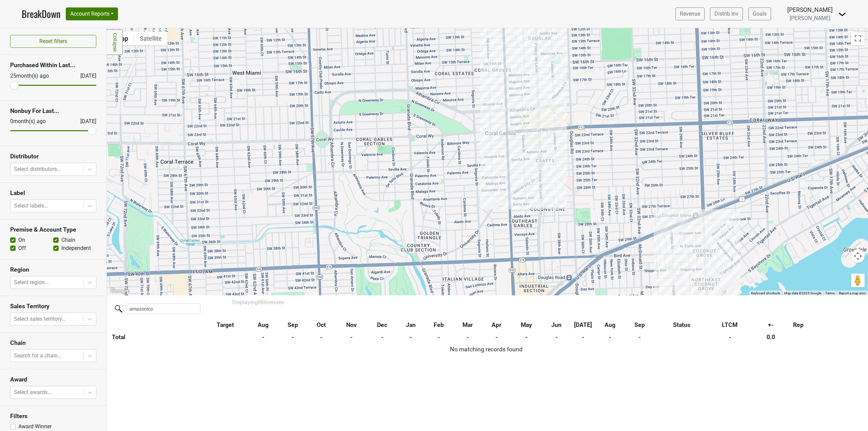 The height and width of the screenshot is (431, 868). I want to click on h3: Nonbuy For Last..., so click(53, 111).